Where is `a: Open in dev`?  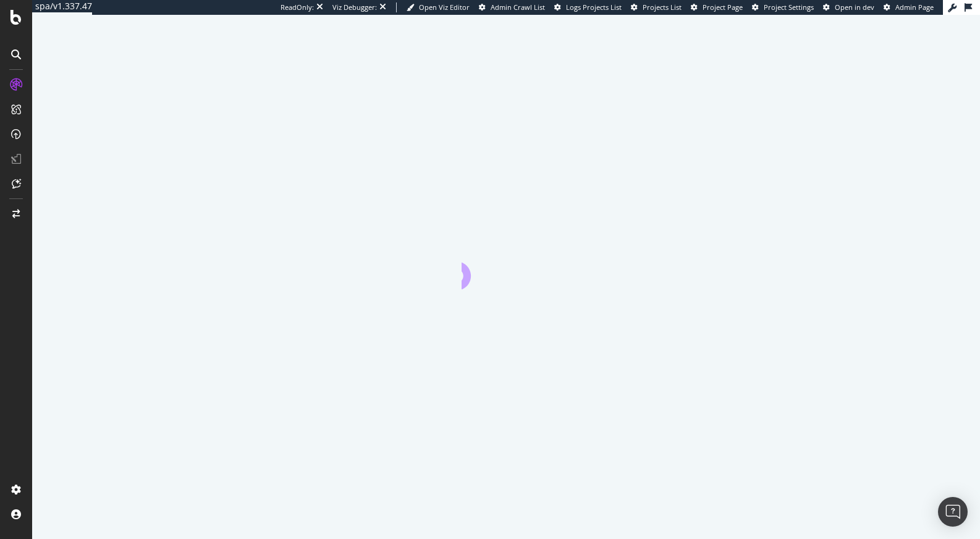 a: Open in dev is located at coordinates (849, 7).